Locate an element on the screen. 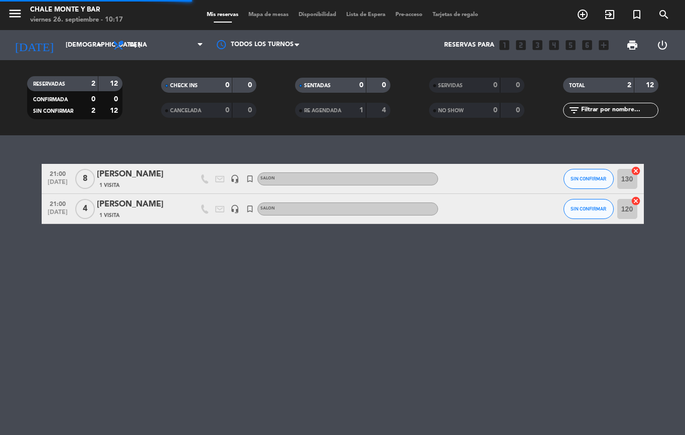 The image size is (685, 435). i: looks_3 is located at coordinates (537, 45).